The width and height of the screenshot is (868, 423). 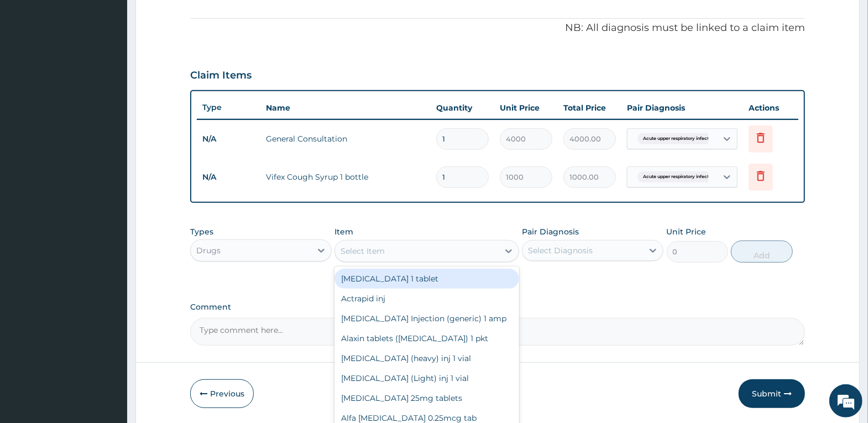 I want to click on div: Actrapid inj, so click(x=427, y=299).